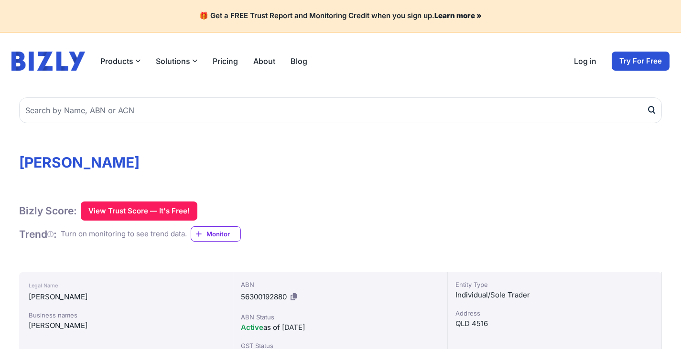  Describe the element at coordinates (554, 285) in the screenshot. I see `div: Entity Type` at that location.